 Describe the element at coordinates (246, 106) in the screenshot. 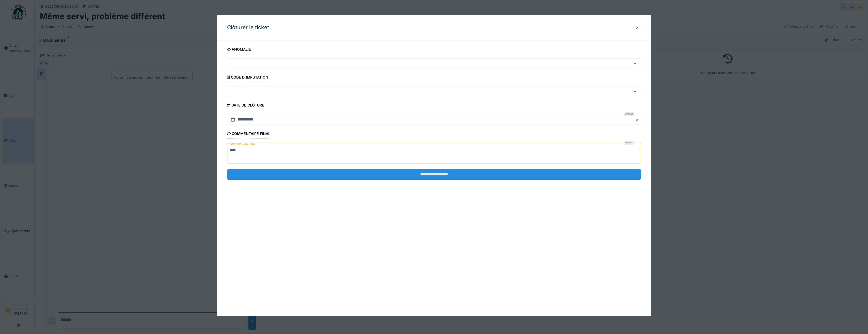

I see `div: Date de clôture` at that location.